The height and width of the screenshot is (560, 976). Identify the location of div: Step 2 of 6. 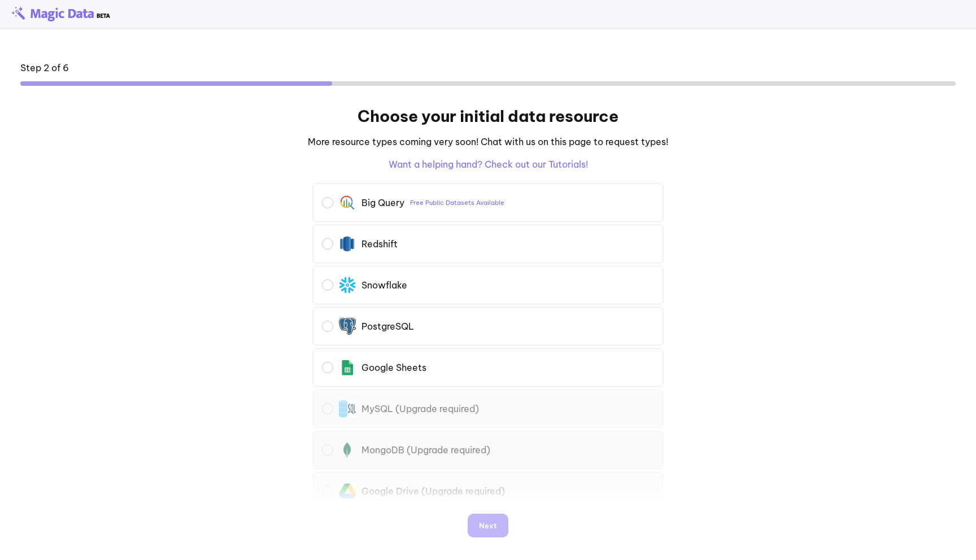
(45, 68).